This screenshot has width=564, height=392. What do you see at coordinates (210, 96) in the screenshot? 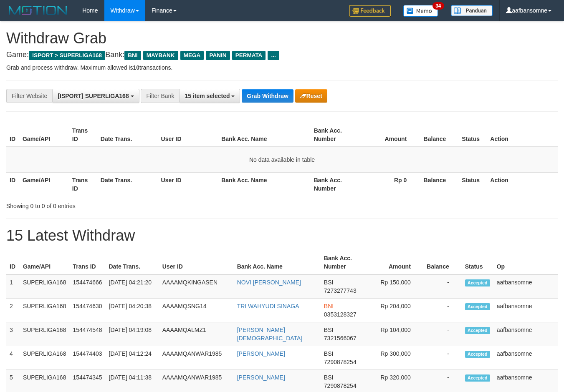
I see `button: 15 item selected` at bounding box center [210, 96].